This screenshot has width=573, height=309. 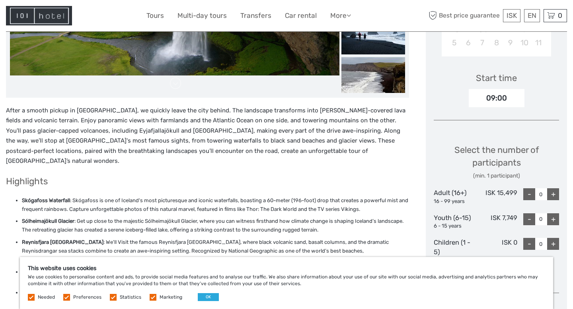 I want to click on img: 08e6c6e5c3ed44feb434991964040308_slider_thumbnail.jpg, so click(x=373, y=37).